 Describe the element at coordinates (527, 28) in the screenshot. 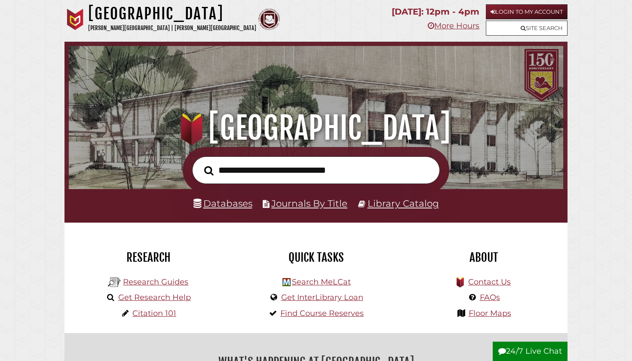

I see `a: Site Search` at that location.